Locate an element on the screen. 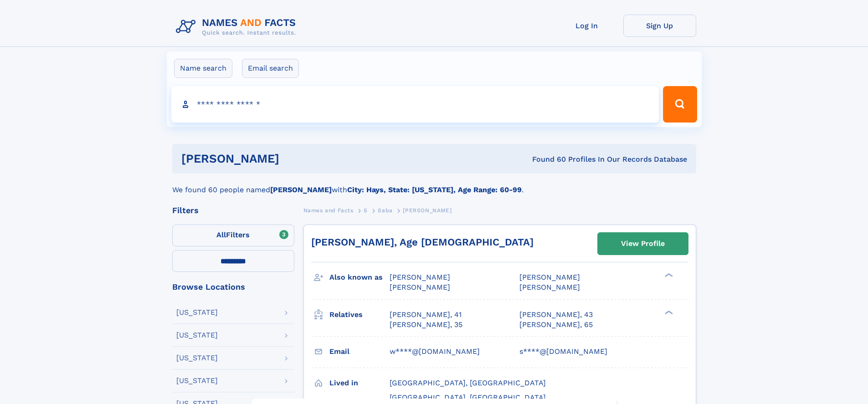  h3: Email is located at coordinates (360, 351).